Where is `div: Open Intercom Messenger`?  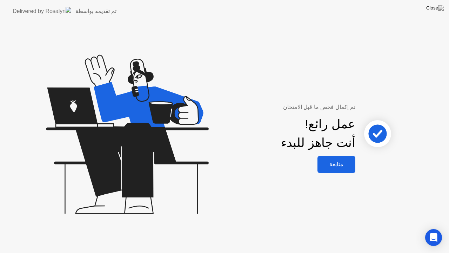
div: Open Intercom Messenger is located at coordinates (434, 237).